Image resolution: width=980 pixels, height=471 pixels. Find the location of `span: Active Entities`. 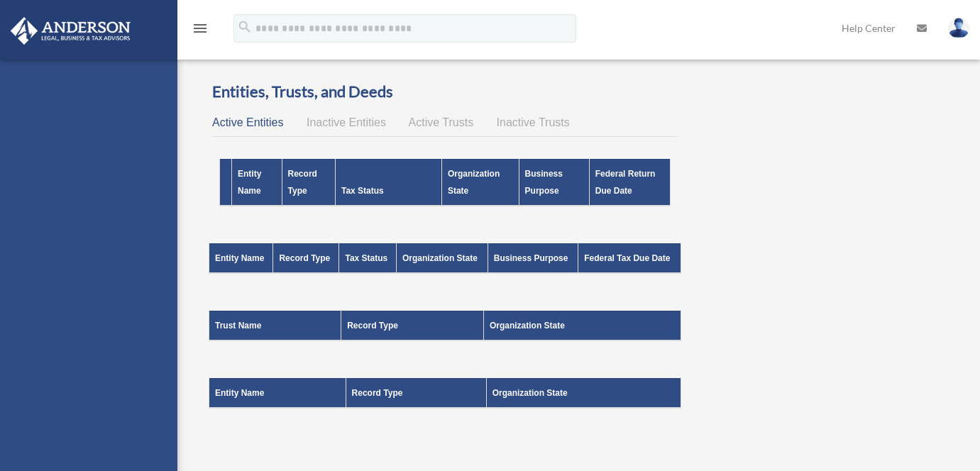

span: Active Entities is located at coordinates (248, 122).